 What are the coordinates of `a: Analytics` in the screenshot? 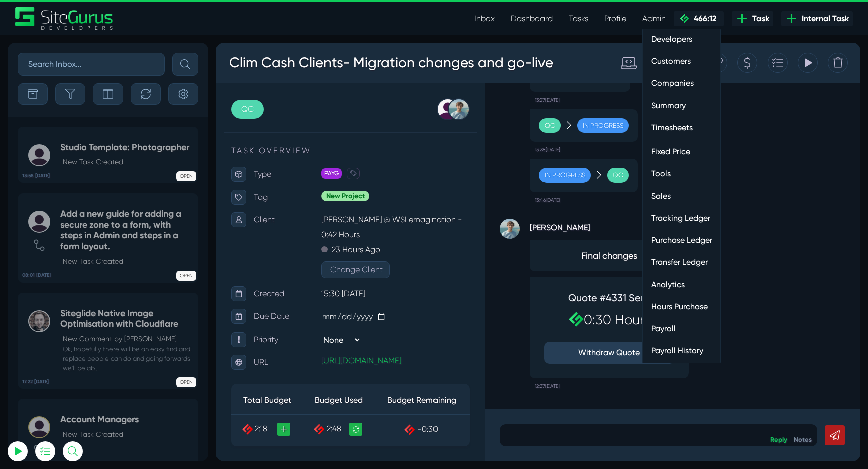 It's located at (682, 285).